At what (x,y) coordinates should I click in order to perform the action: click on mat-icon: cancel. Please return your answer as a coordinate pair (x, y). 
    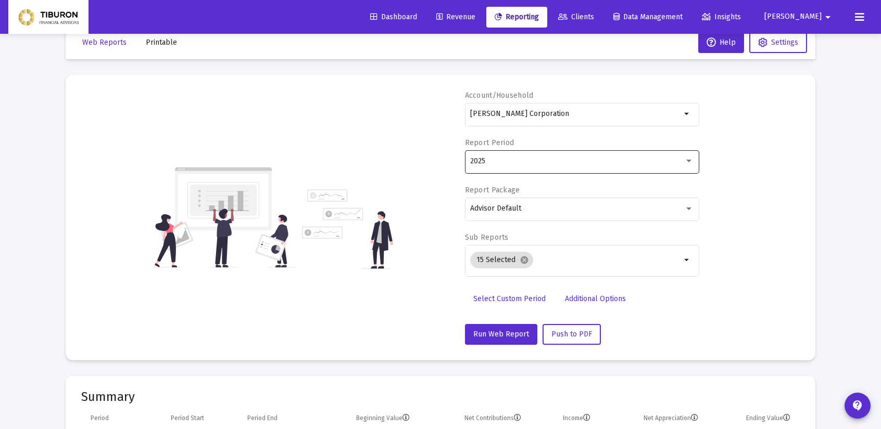
    Looking at the image, I should click on (524, 260).